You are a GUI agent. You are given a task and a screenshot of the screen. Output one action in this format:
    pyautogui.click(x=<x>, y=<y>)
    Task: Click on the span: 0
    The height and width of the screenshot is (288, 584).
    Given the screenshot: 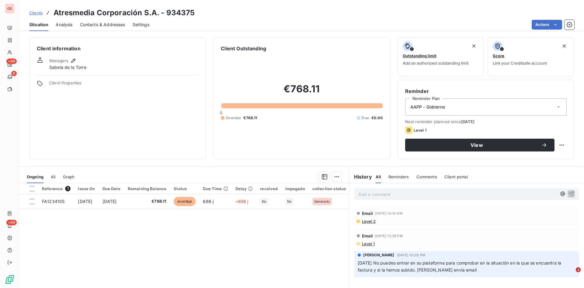 What is the action you would take?
    pyautogui.click(x=221, y=113)
    